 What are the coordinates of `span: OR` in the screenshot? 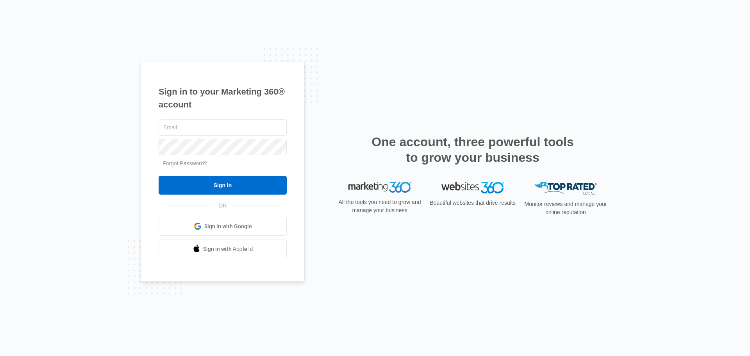 It's located at (223, 205).